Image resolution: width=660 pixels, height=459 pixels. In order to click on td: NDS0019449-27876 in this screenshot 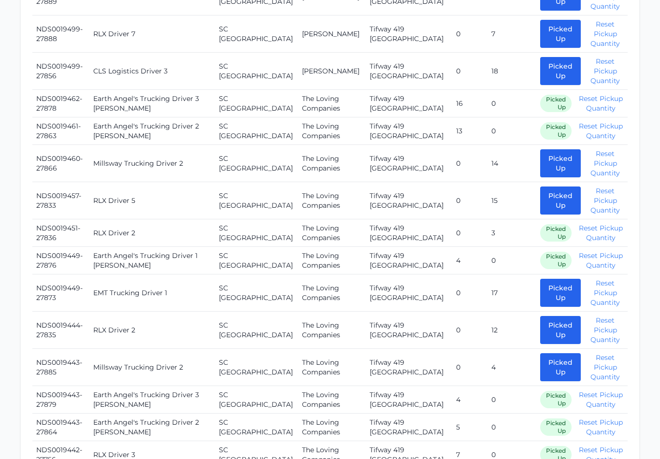, I will do `click(61, 260)`.